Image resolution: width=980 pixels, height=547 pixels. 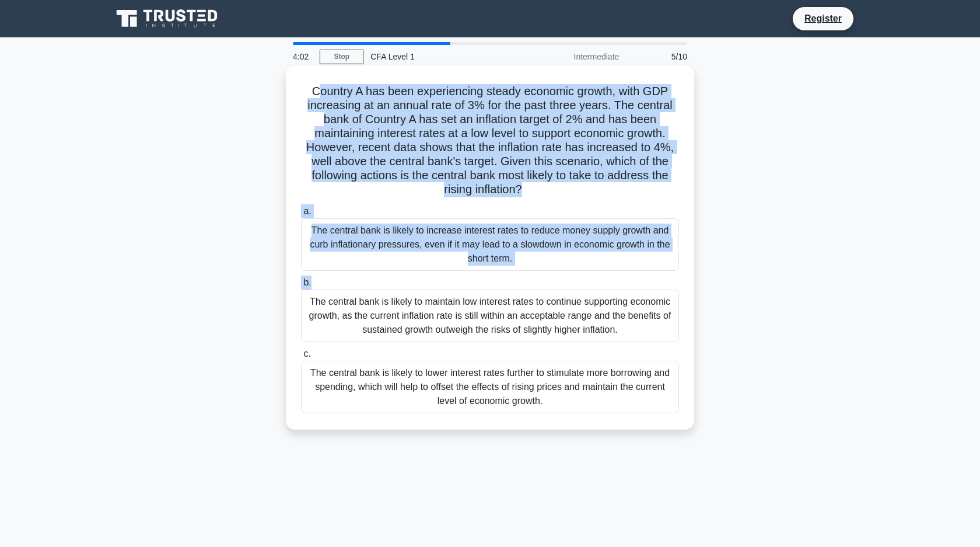 I want to click on div: The central bank is likely to increase interest rates to reduce money supply growth and curb infl..., so click(x=490, y=245).